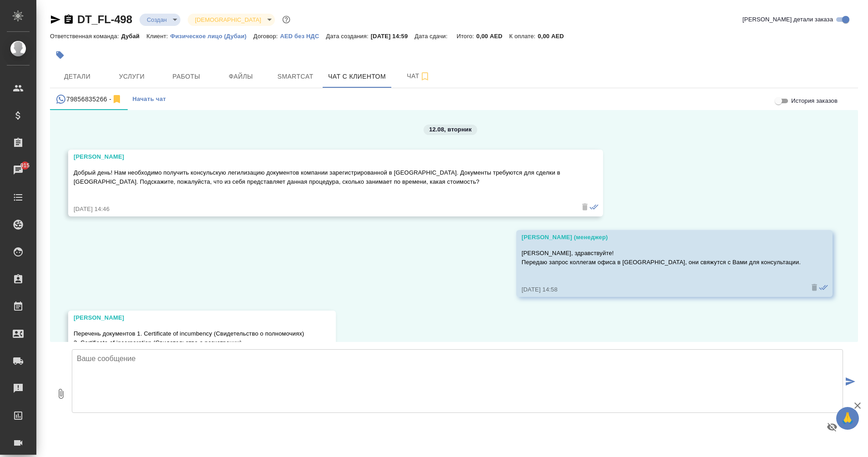 Image resolution: width=868 pixels, height=457 pixels. I want to click on p: Дубай, so click(134, 36).